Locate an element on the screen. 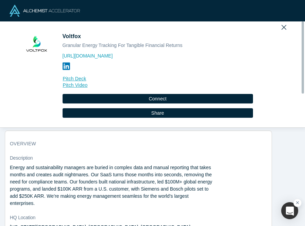  p: Energy and sustainability managers are buried in complex data and manual reporting that takes mon... is located at coordinates (112, 185).